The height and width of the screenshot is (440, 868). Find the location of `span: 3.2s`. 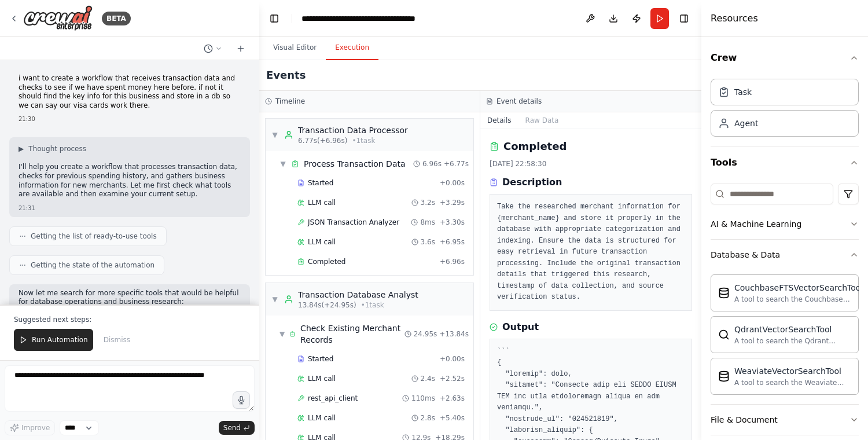

span: 3.2s is located at coordinates (428, 202).